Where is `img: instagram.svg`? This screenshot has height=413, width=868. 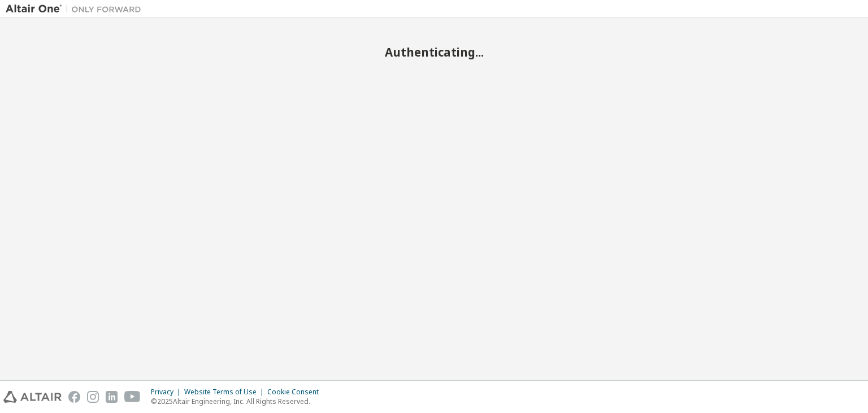 img: instagram.svg is located at coordinates (93, 396).